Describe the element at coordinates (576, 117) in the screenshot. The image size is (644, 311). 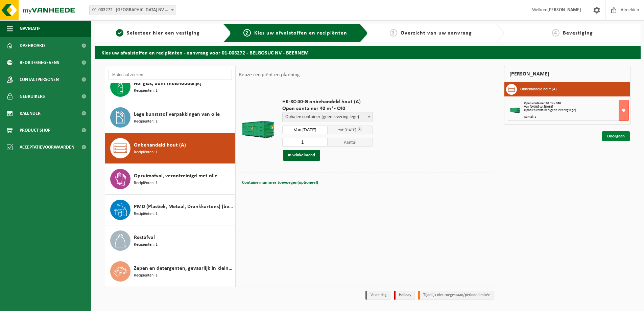
I see `div: Aantal: 1` at that location.